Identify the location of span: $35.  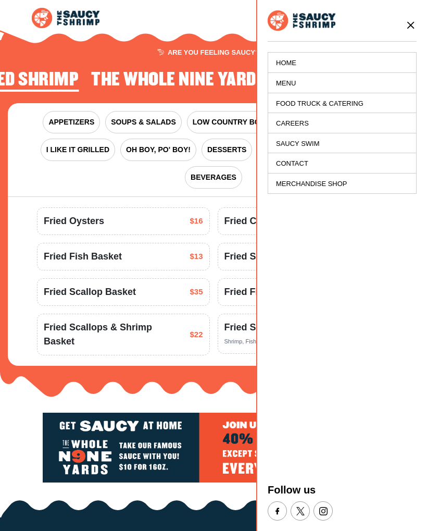
(196, 292).